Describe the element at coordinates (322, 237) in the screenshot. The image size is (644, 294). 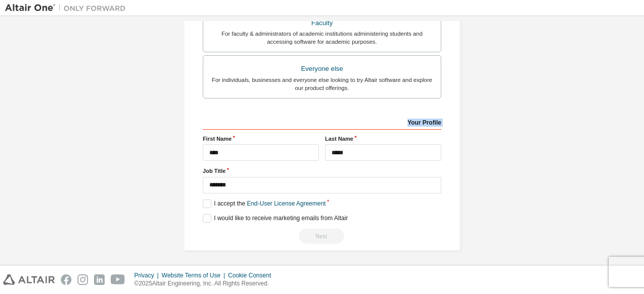
I see `div: Email already exists` at that location.